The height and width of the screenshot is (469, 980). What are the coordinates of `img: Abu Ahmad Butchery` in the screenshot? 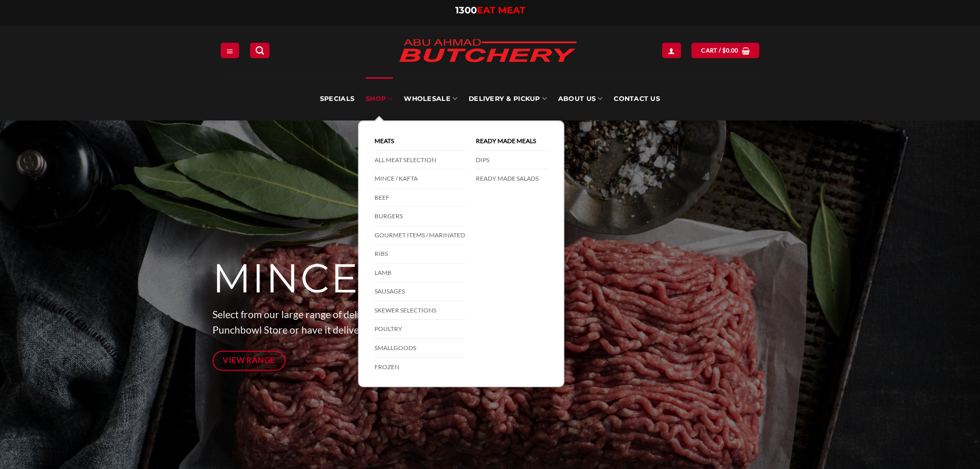 It's located at (488, 51).